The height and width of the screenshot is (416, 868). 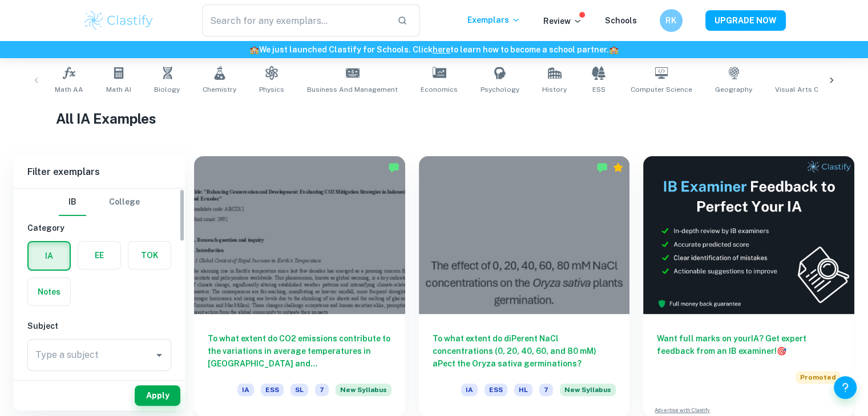 I want to click on div: Filter type choice, so click(x=100, y=203).